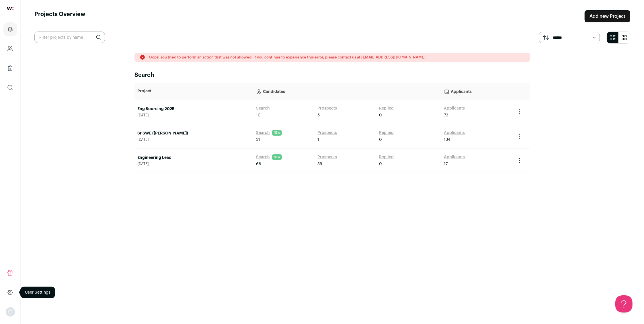 This screenshot has height=324, width=644. Describe the element at coordinates (476, 91) in the screenshot. I see `p: Applicants` at that location.